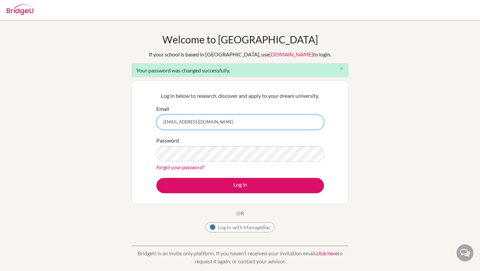 The width and height of the screenshot is (480, 271). I want to click on p: OR, so click(240, 213).